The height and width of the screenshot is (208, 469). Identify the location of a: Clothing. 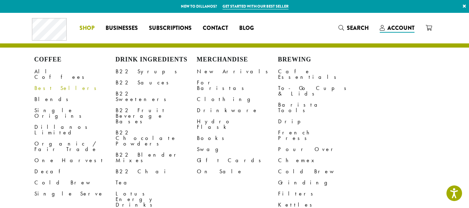
(238, 99).